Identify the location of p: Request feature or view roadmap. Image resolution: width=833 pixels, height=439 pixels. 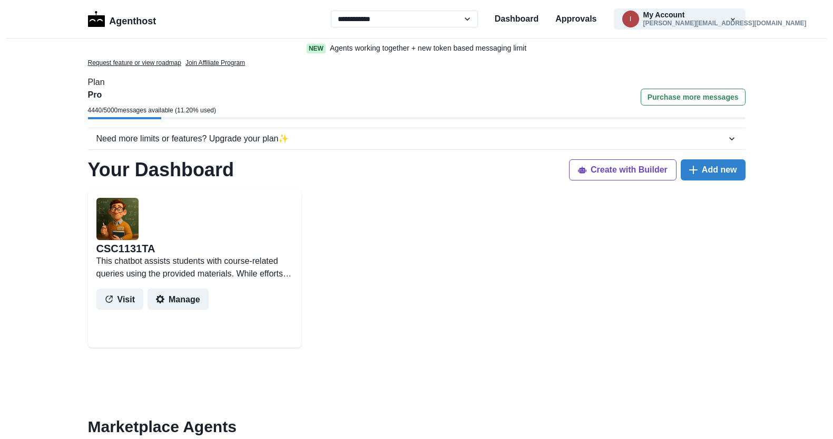
(134, 63).